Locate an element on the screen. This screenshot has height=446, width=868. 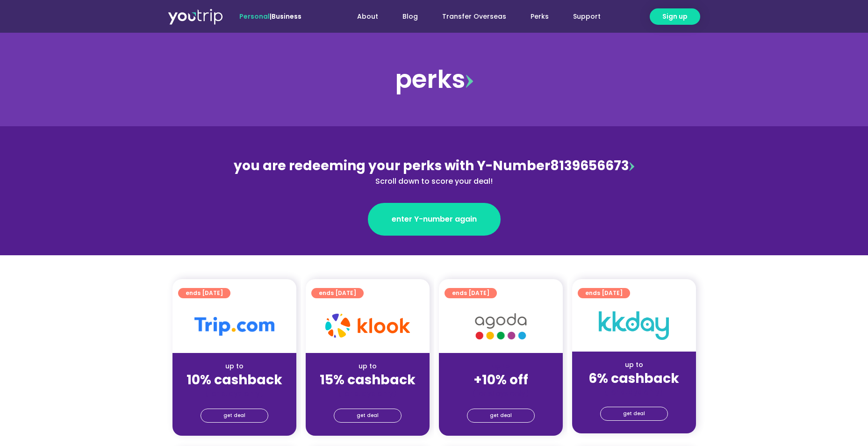
strong: +10% off is located at coordinates (501, 380).